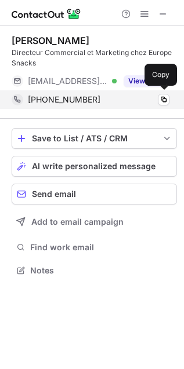 The height and width of the screenshot is (369, 184). I want to click on span: Find work email, so click(101, 248).